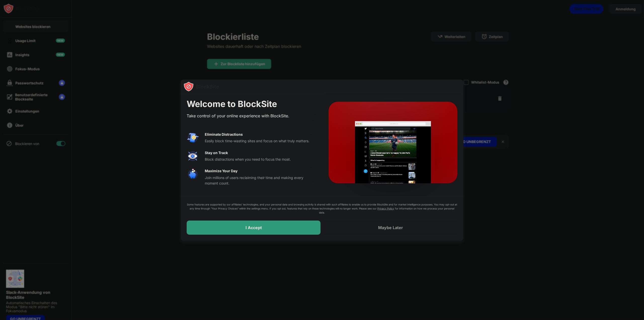  Describe the element at coordinates (221, 171) in the screenshot. I see `div: Maximize Your Day` at that location.